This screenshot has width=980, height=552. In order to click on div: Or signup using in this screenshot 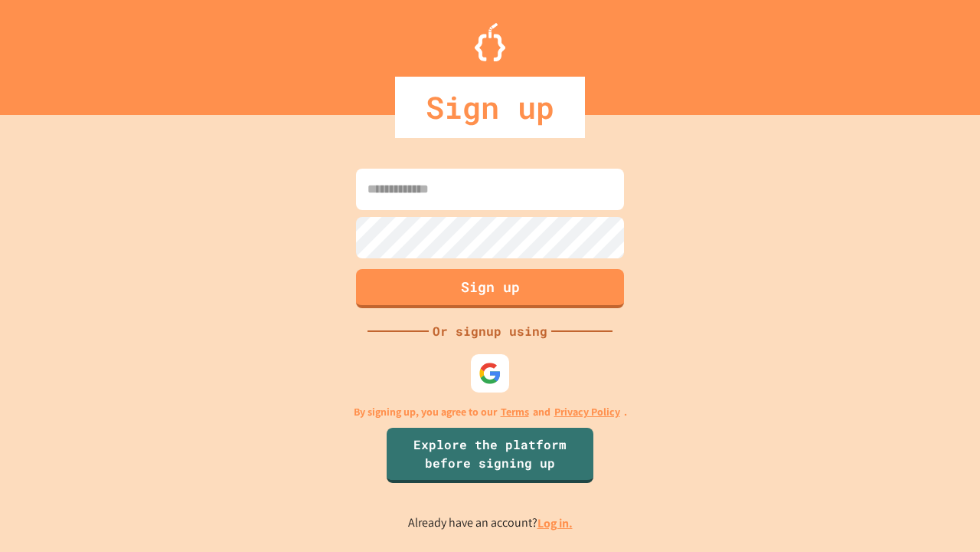, I will do `click(490, 331)`.